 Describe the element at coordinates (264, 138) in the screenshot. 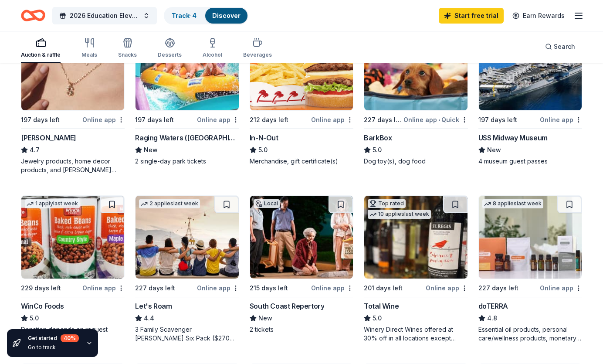

I see `div: In-N-Out` at that location.